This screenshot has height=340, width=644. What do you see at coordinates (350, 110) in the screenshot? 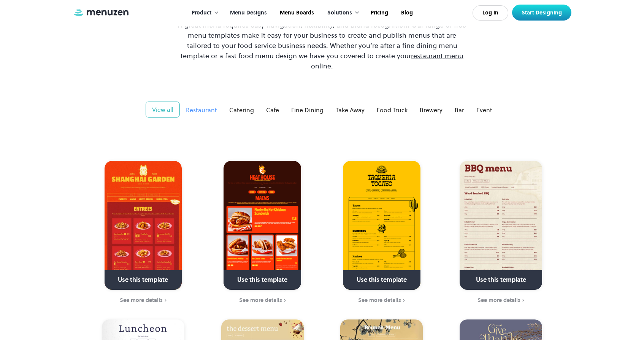
I see `div: Take Away` at bounding box center [350, 110].